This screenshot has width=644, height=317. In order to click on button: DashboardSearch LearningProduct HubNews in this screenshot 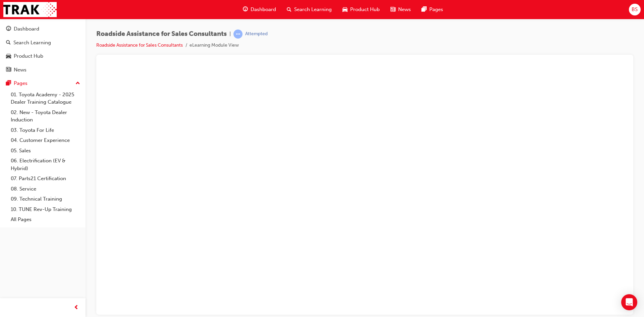, I will do `click(42, 49)`.